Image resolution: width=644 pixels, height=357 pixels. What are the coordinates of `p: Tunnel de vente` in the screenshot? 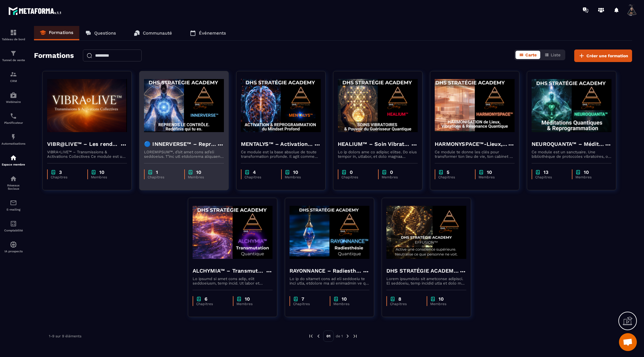 It's located at (13, 60).